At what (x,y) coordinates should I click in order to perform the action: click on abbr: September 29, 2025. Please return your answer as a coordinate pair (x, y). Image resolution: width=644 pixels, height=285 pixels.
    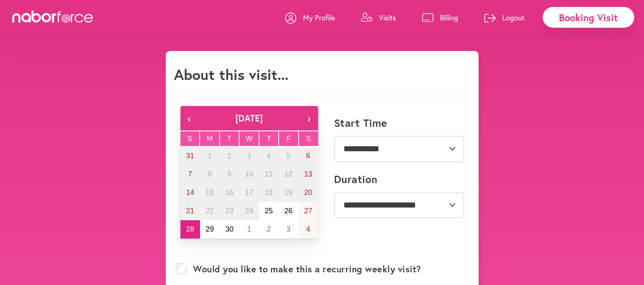
    Looking at the image, I should click on (210, 229).